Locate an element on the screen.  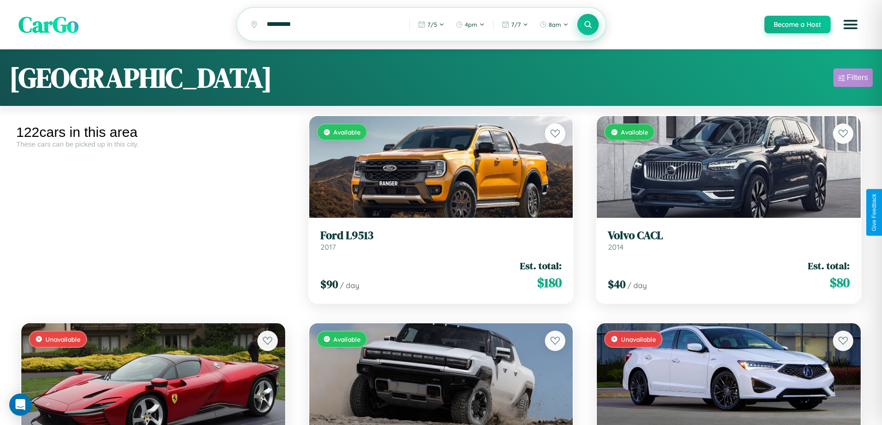
a: Volvo CACL2014 is located at coordinates (728, 240).